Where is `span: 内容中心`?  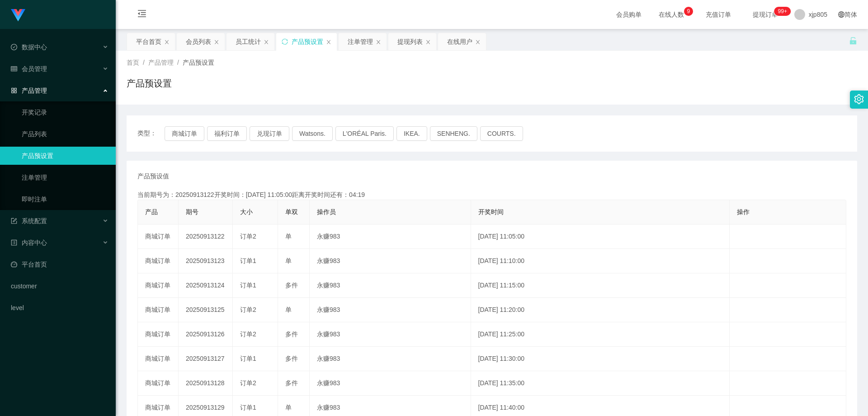
span: 内容中心 is located at coordinates (29, 242).